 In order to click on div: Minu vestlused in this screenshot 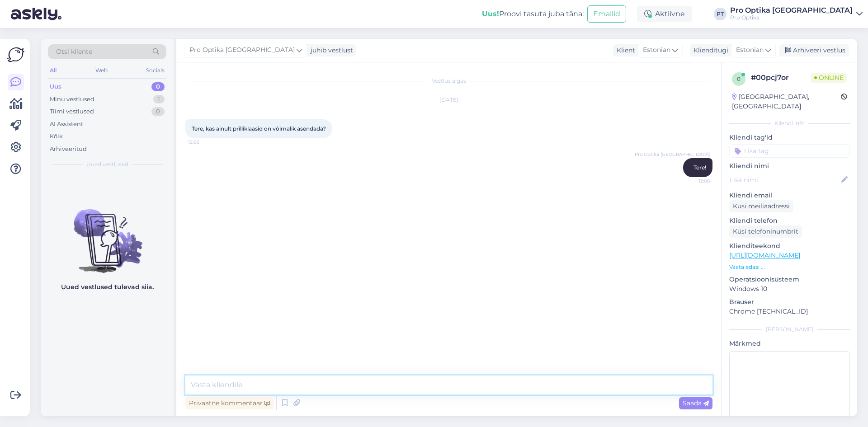, I will do `click(72, 99)`.